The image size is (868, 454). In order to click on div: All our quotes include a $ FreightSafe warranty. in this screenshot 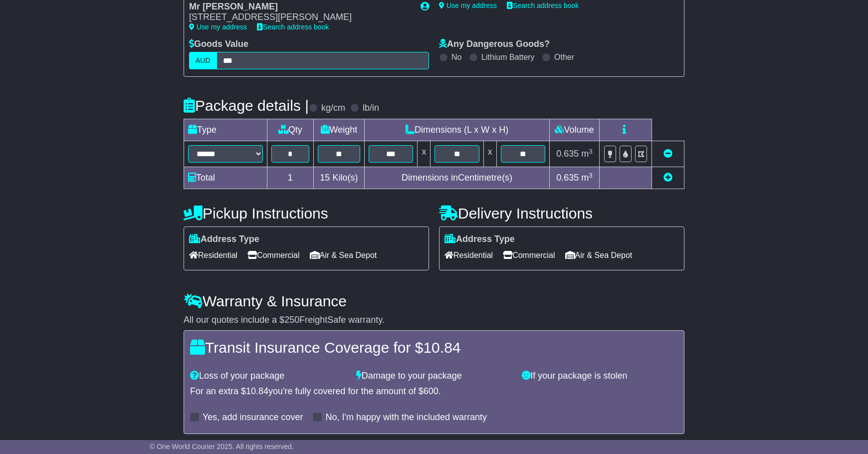, I will do `click(434, 320)`.